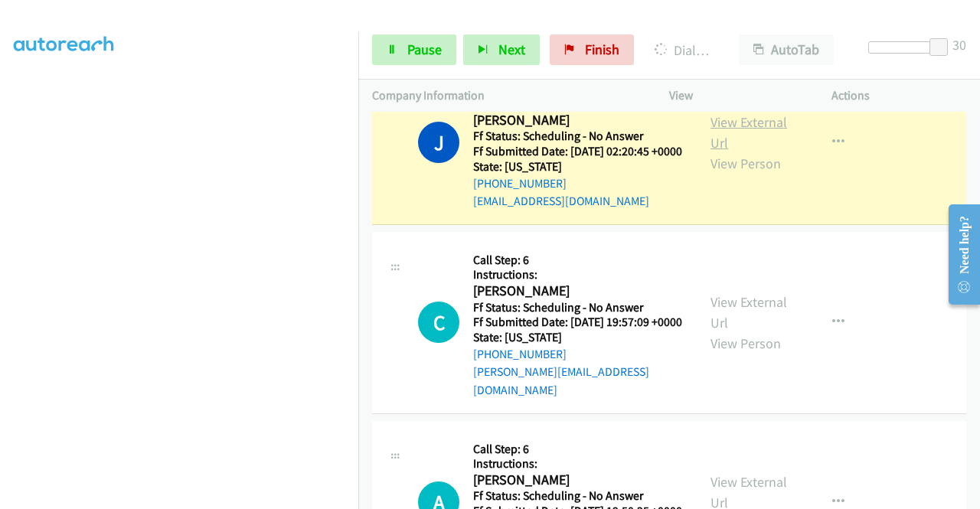 The height and width of the screenshot is (509, 980). I want to click on a: Pause, so click(414, 50).